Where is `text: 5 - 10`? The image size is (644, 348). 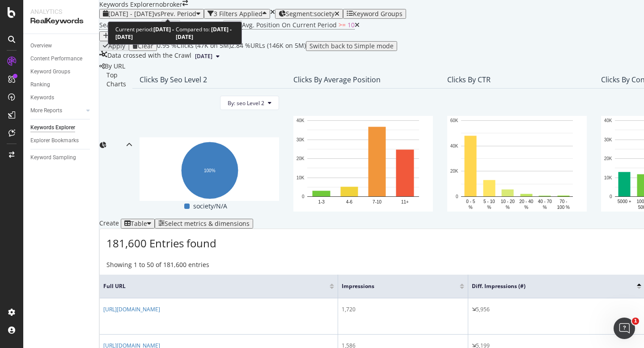 text: 5 - 10 is located at coordinates (489, 201).